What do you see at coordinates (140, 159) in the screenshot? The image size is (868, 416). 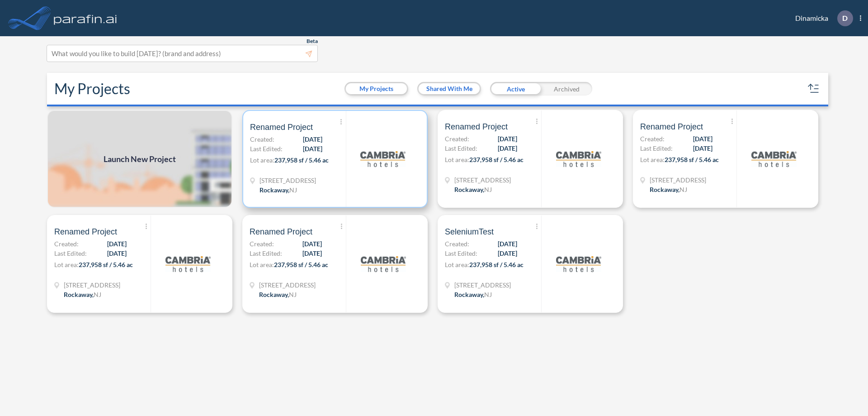 I see `img: add` at bounding box center [140, 159].